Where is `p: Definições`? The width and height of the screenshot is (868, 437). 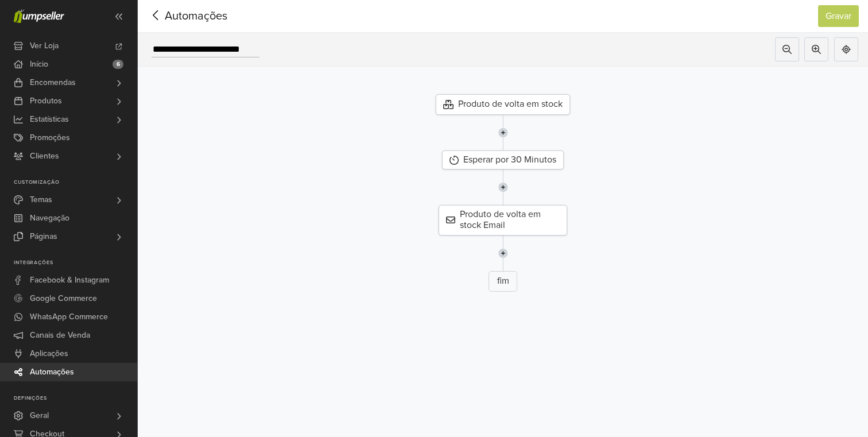 p: Definições is located at coordinates (75, 398).